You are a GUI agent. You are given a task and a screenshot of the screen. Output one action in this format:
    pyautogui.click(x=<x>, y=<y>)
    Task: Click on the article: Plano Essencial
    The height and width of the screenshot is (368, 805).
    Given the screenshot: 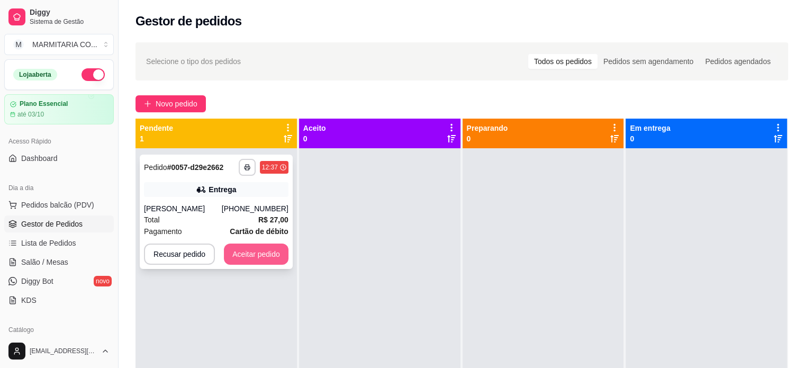 What is the action you would take?
    pyautogui.click(x=43, y=104)
    